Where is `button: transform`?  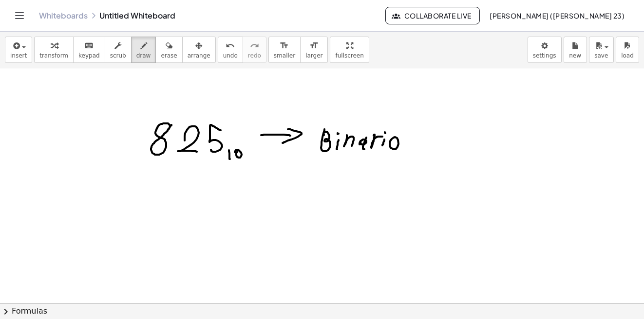
button: transform is located at coordinates (54, 50).